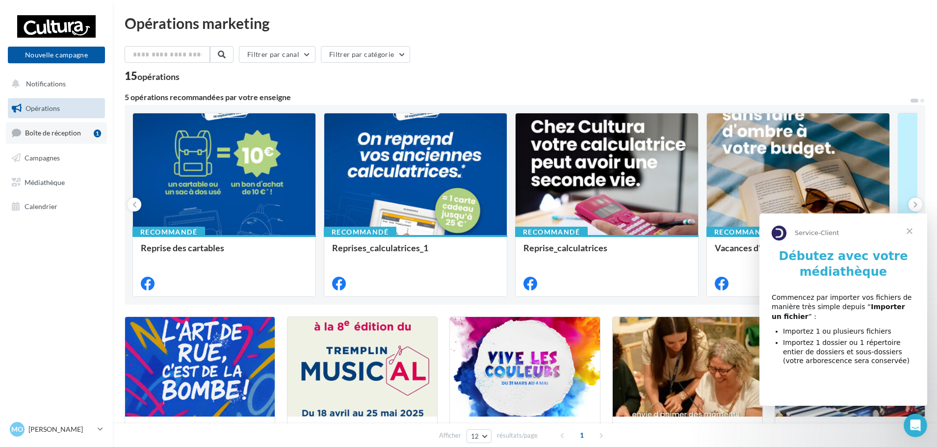  What do you see at coordinates (56, 108) in the screenshot?
I see `a: Opérations` at bounding box center [56, 108].